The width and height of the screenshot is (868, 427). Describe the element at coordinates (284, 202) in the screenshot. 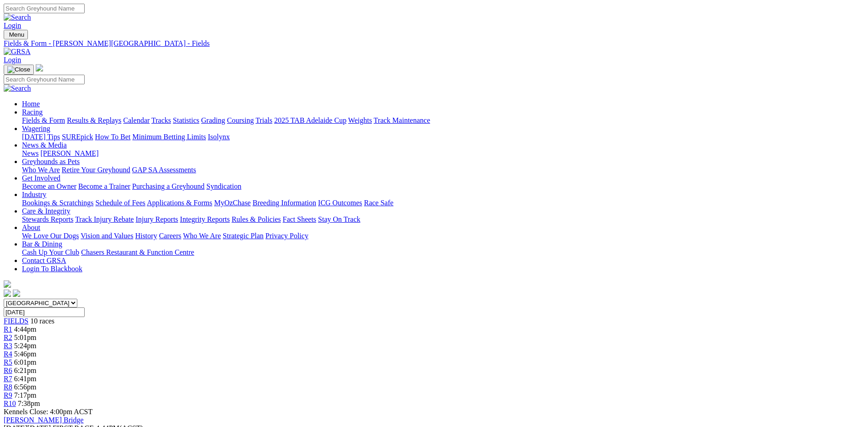

I see `a: Breeding Information` at that location.